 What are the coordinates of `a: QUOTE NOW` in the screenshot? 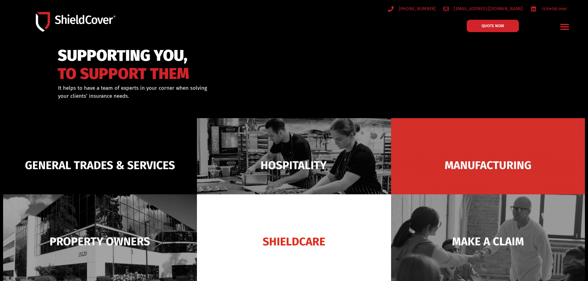 It's located at (492, 26).